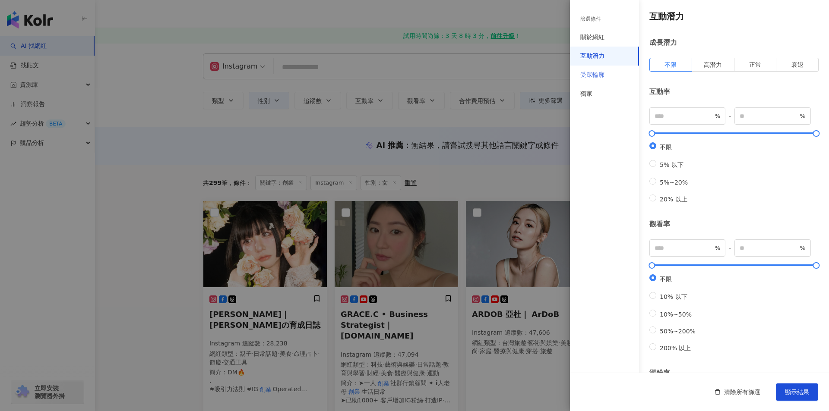 This screenshot has width=829, height=411. I want to click on div: 獨家, so click(586, 94).